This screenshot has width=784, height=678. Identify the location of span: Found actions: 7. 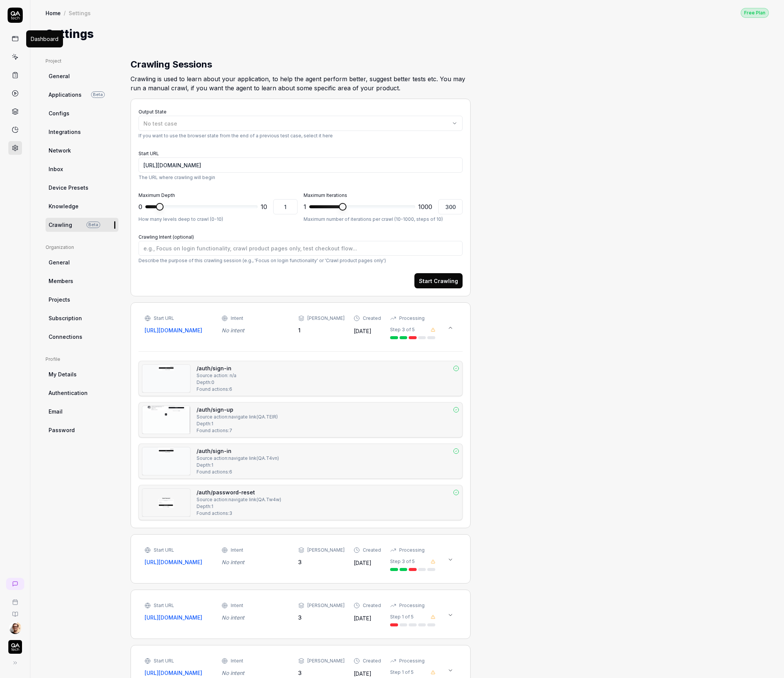
(215, 430).